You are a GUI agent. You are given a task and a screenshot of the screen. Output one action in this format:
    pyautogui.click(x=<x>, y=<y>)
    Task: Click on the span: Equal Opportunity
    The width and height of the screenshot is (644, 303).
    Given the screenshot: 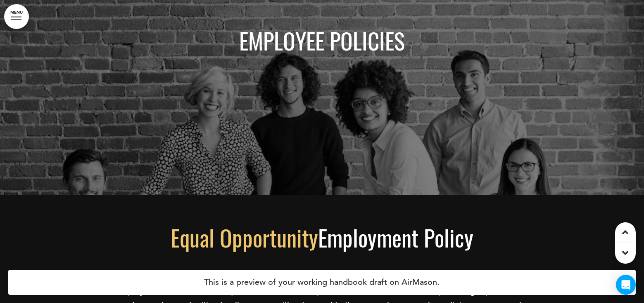 What is the action you would take?
    pyautogui.click(x=244, y=237)
    